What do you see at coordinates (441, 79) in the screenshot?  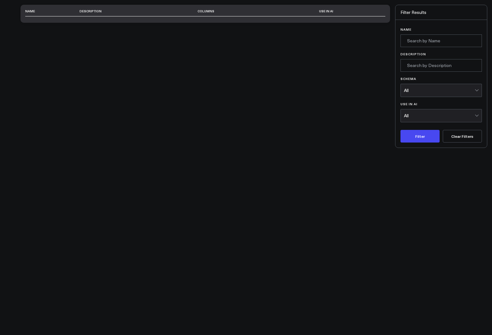 I see `label: Schema` at bounding box center [441, 79].